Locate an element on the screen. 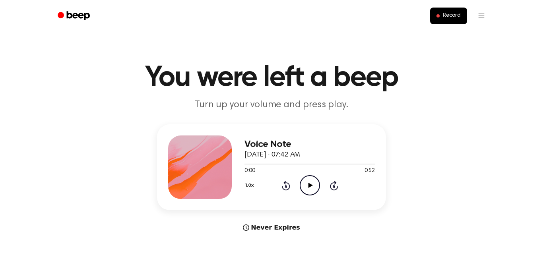  h1: You were left a beep is located at coordinates (271, 78).